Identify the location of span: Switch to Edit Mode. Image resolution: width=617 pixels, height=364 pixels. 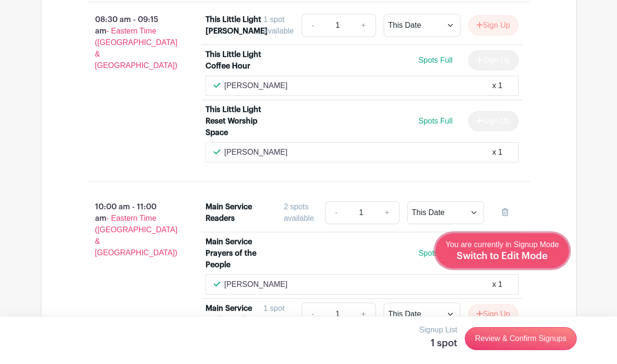
(502, 256).